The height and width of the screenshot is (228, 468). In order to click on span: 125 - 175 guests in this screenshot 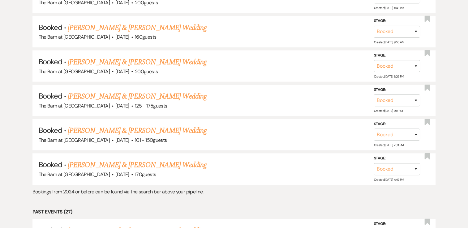, I will do `click(151, 106)`.